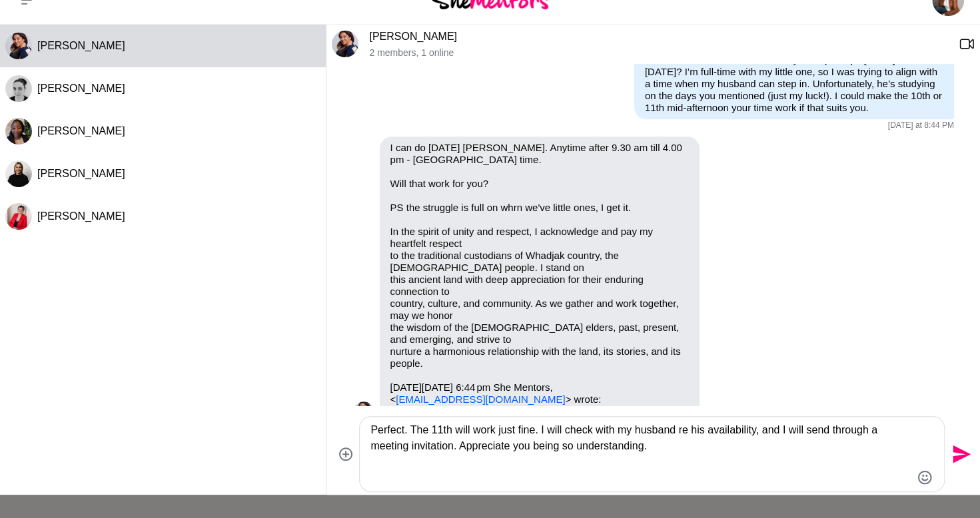 This screenshot has width=980, height=518. I want to click on p: Will that work for you?, so click(540, 184).